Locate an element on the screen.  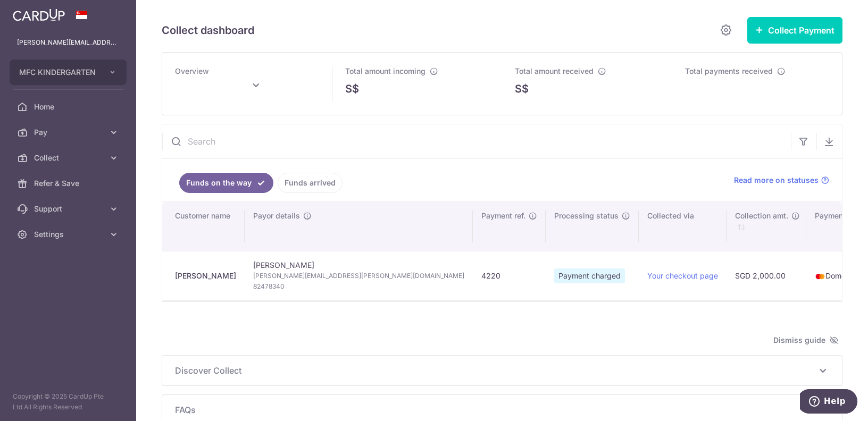
h5: Collect dashboard is located at coordinates (208, 30).